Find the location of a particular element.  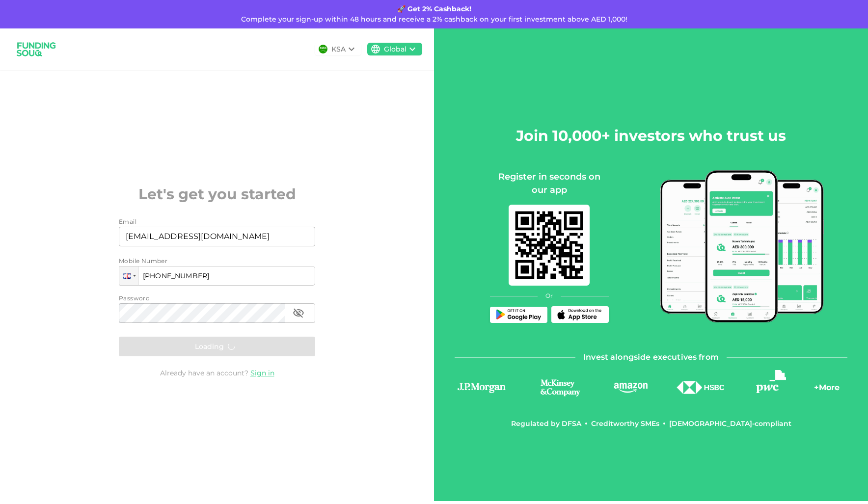

img: App Store is located at coordinates (580, 315).